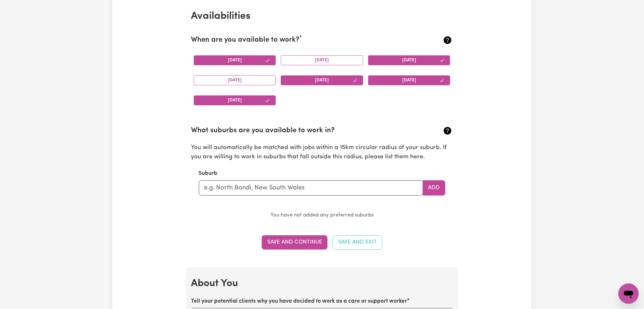  Describe the element at coordinates (208, 174) in the screenshot. I see `label: Suburb` at that location.